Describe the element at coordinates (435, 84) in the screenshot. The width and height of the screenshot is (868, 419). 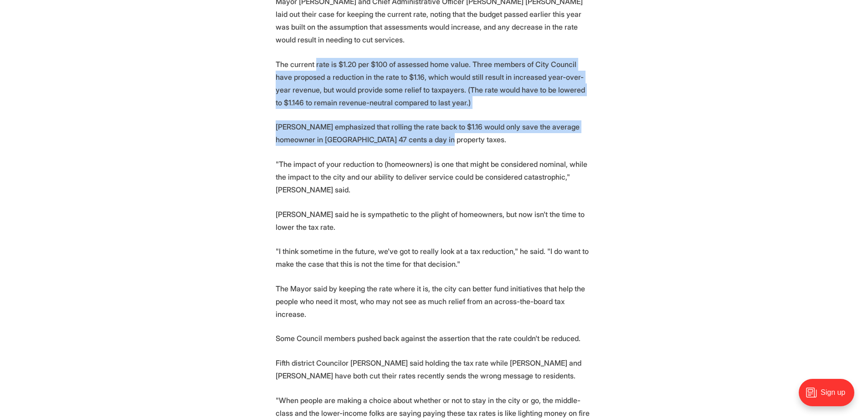
I see `p: The current rate is $1.20 per $100 of assessed home value. Three members of City Council have pro...` at that location.